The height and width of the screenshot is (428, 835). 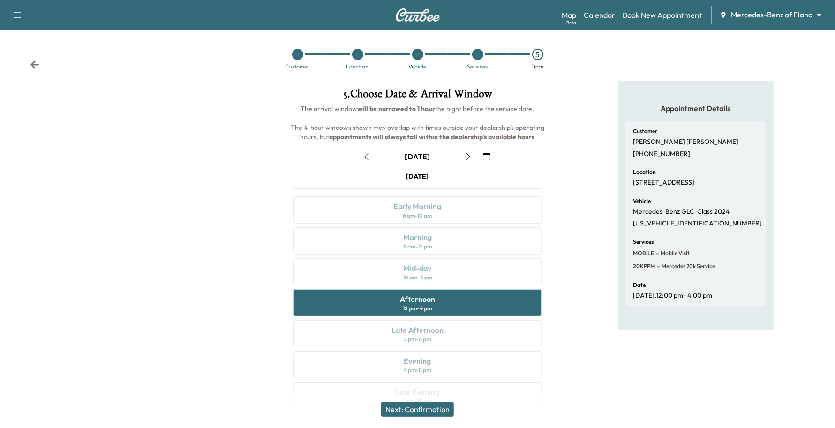 I want to click on h6: Vehicle, so click(x=642, y=201).